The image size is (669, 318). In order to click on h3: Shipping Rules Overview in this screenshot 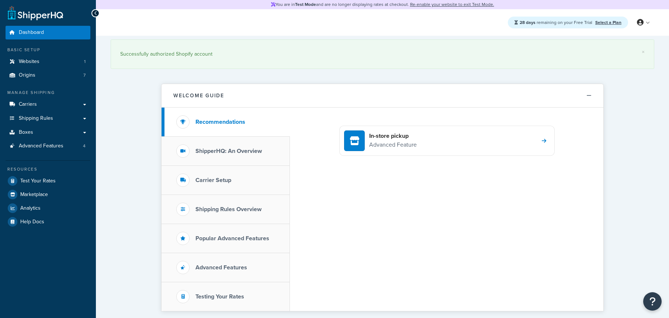, I will do `click(228, 210)`.